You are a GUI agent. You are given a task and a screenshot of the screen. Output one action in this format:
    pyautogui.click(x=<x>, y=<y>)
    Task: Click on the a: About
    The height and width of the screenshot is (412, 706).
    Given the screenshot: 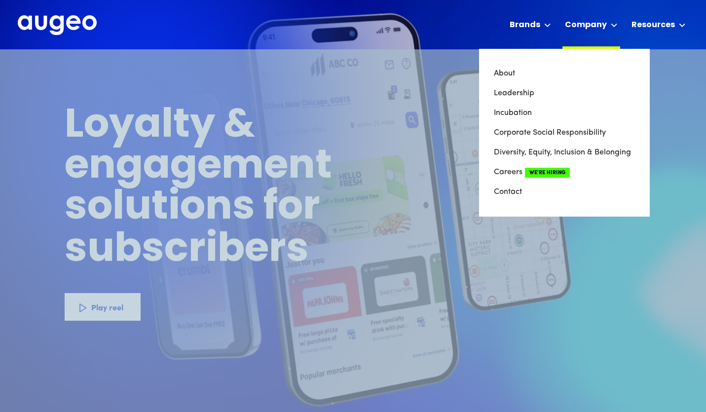 What is the action you would take?
    pyautogui.click(x=564, y=74)
    